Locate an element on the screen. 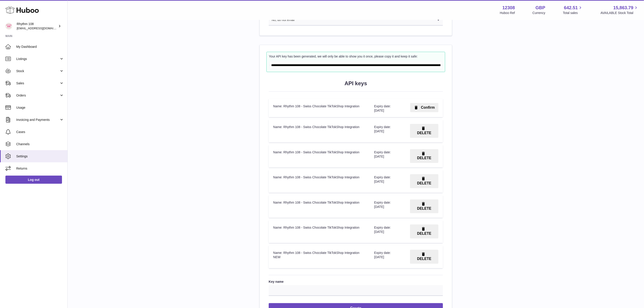 Image resolution: width=644 pixels, height=308 pixels. span: Returns is located at coordinates (40, 169).